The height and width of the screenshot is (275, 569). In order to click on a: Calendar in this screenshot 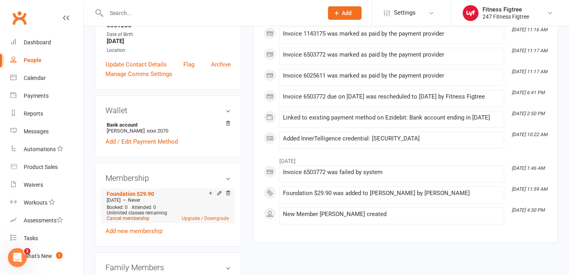, I will do `click(47, 78)`.